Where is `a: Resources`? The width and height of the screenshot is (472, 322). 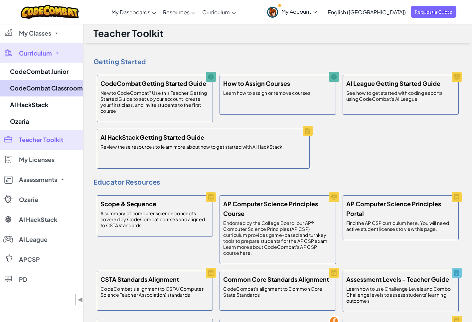 a: Resources is located at coordinates (179, 12).